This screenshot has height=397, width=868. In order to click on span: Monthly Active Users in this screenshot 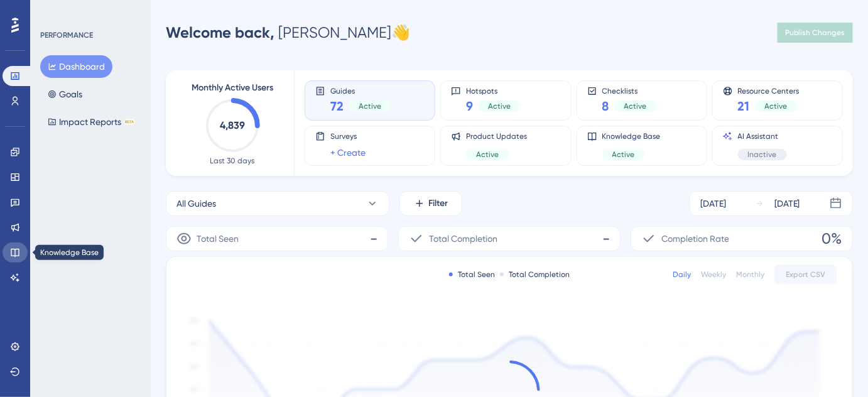, I will do `click(233, 88)`.